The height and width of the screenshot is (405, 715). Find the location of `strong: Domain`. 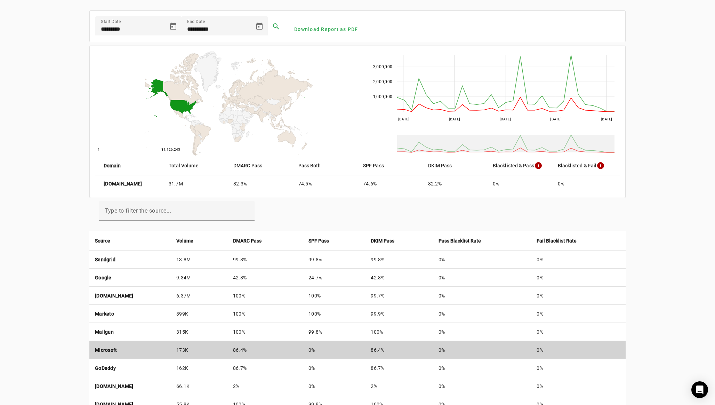

strong: Domain is located at coordinates (112, 165).